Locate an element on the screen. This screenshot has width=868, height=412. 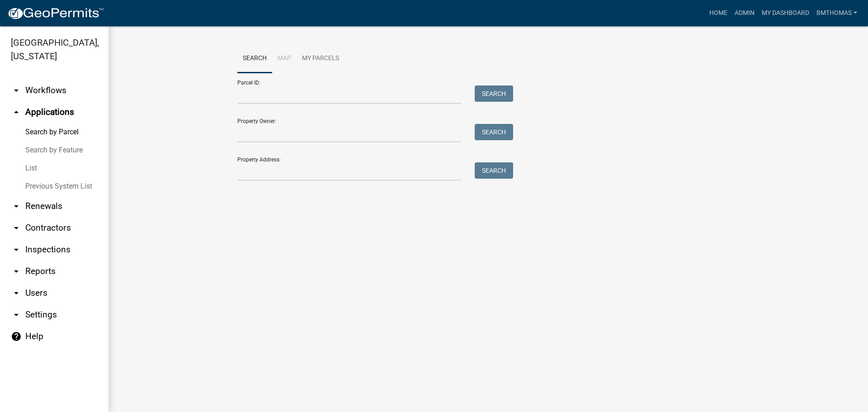
a: My Parcels is located at coordinates (321, 59).